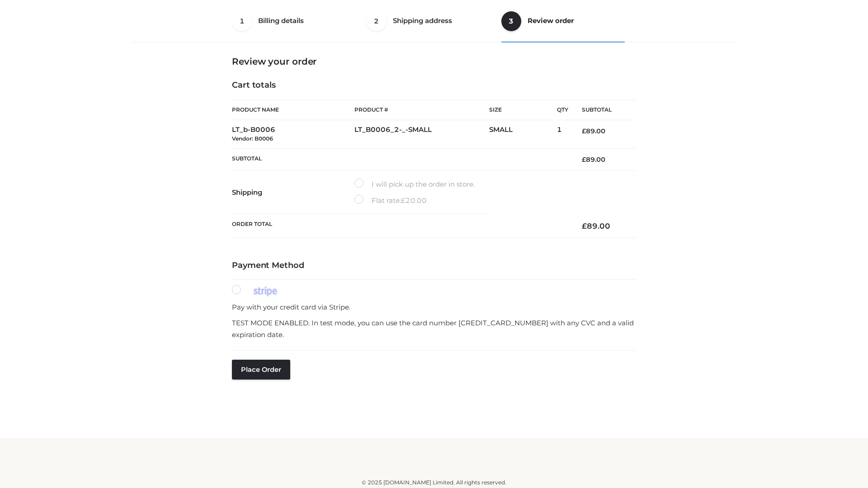 Image resolution: width=868 pixels, height=488 pixels. I want to click on bdi: 20.00, so click(413, 200).